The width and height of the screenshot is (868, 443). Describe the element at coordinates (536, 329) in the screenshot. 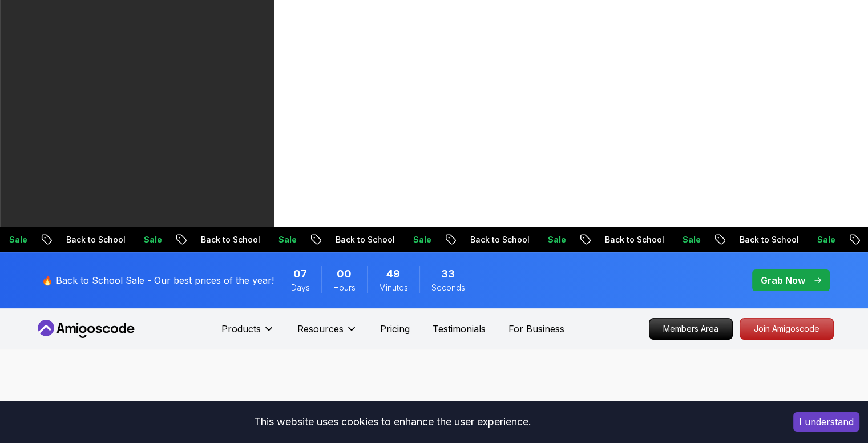

I see `p: For Business` at that location.